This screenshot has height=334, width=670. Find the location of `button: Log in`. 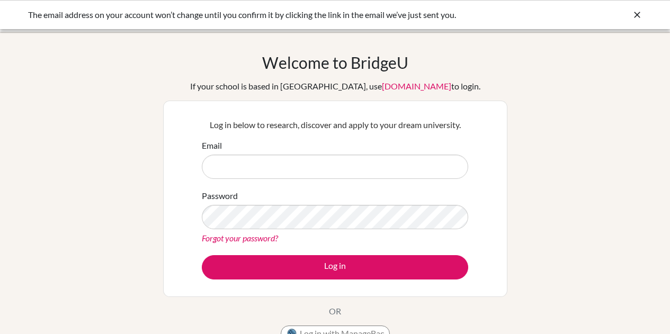

button: Log in is located at coordinates (335, 267).